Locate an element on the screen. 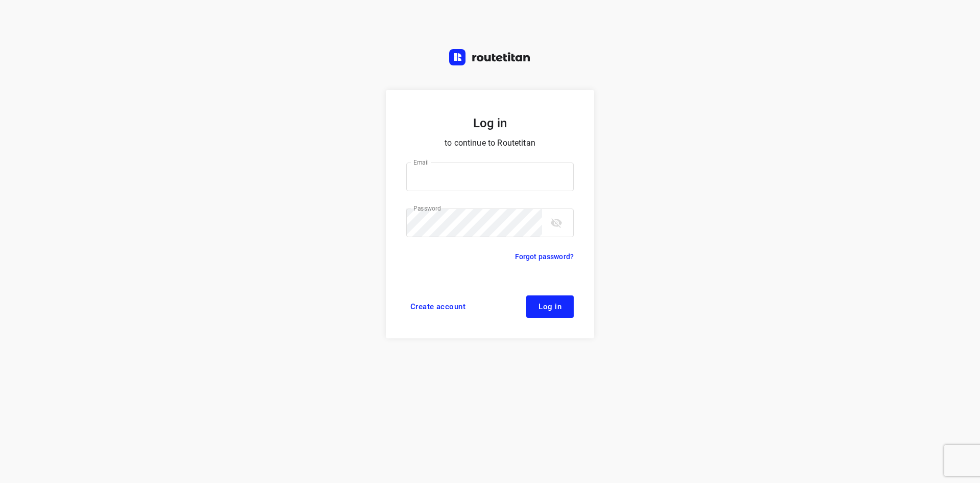 The height and width of the screenshot is (483, 980). h5: Log in is located at coordinates (490, 123).